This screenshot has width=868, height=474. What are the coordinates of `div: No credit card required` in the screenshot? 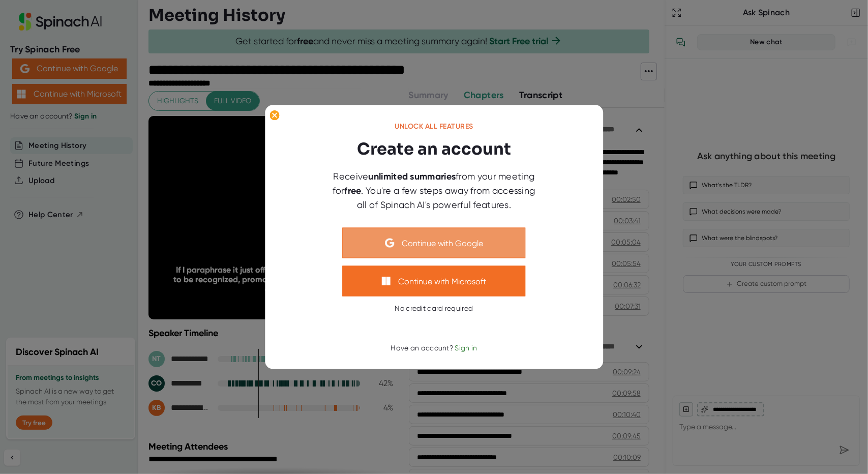 It's located at (434, 308).